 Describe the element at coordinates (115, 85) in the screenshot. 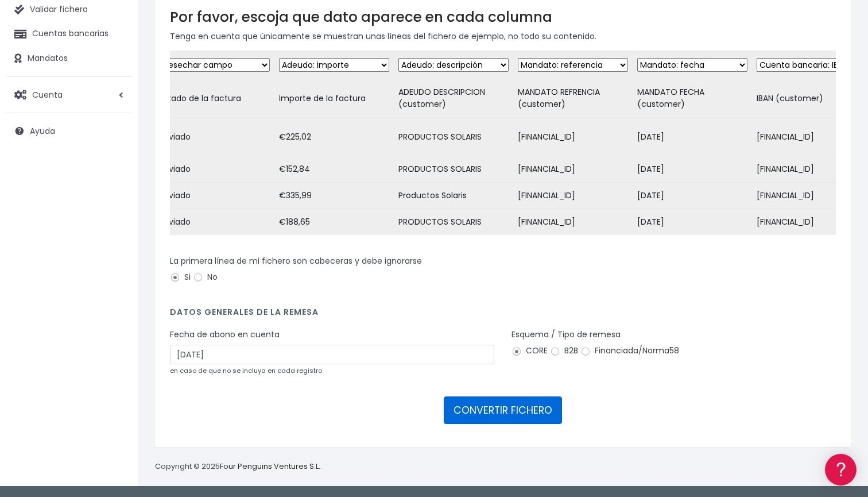

I see `div: Información general` at that location.